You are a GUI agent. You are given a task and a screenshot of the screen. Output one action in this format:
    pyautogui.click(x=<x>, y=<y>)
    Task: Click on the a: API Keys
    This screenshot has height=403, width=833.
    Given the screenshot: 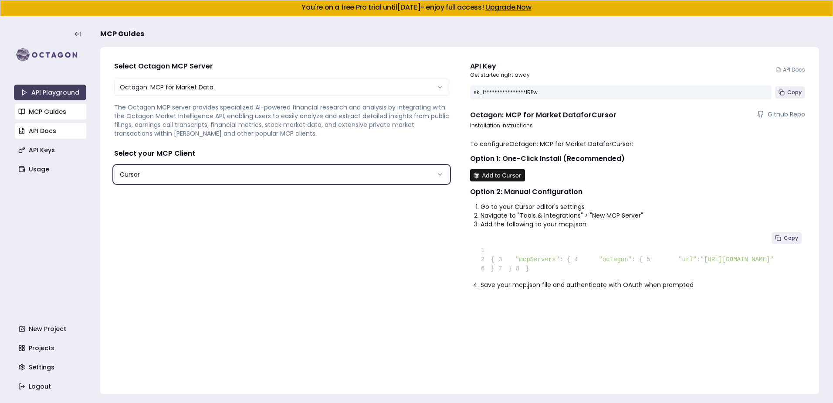 What is the action you would take?
    pyautogui.click(x=51, y=150)
    